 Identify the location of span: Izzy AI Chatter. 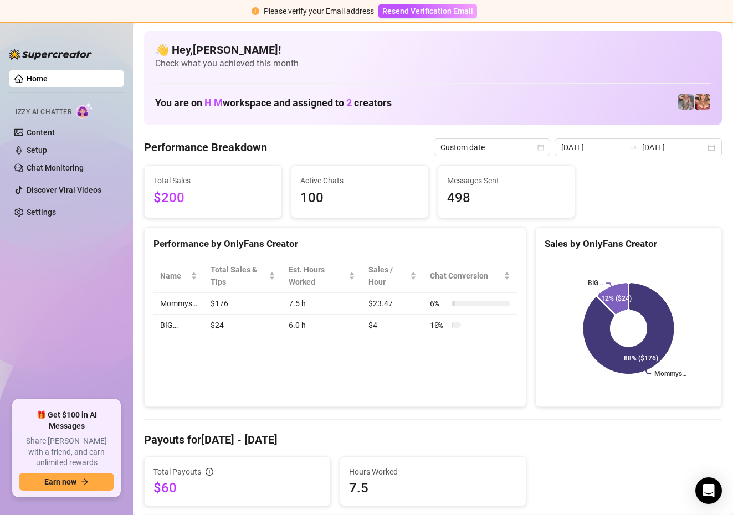
(43, 112).